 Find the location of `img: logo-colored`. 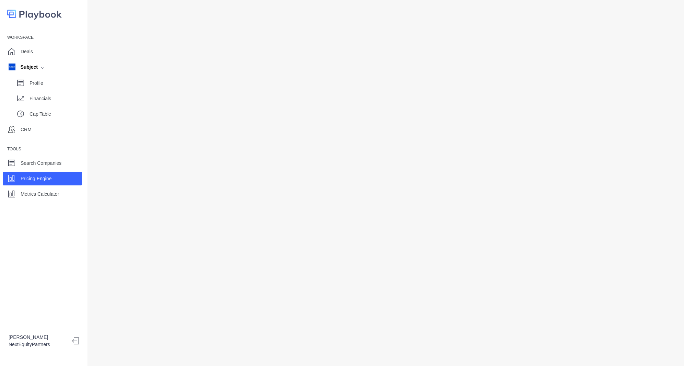

img: logo-colored is located at coordinates (34, 14).